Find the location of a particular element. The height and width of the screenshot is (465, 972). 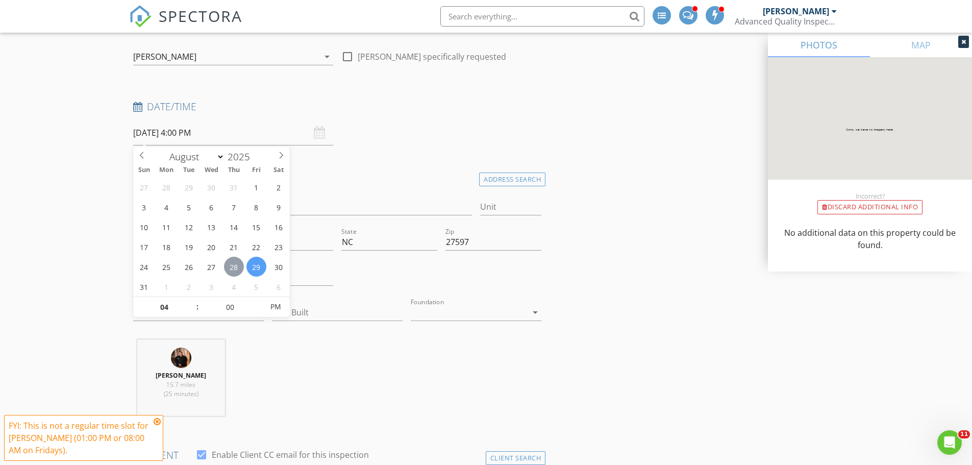

span: August 24, 2025 is located at coordinates (144, 266).